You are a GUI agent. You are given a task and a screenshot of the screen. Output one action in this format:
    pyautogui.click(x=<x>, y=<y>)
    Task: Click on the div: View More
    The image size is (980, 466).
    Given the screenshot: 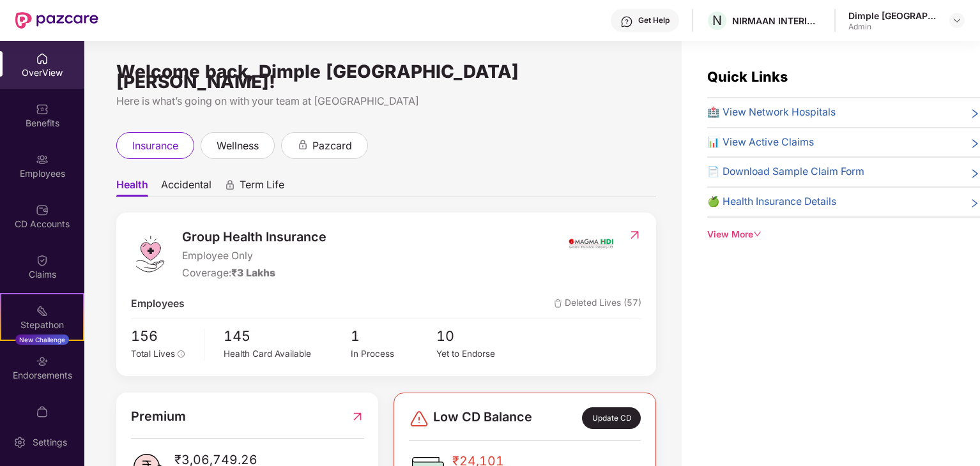 What is the action you would take?
    pyautogui.click(x=843, y=235)
    